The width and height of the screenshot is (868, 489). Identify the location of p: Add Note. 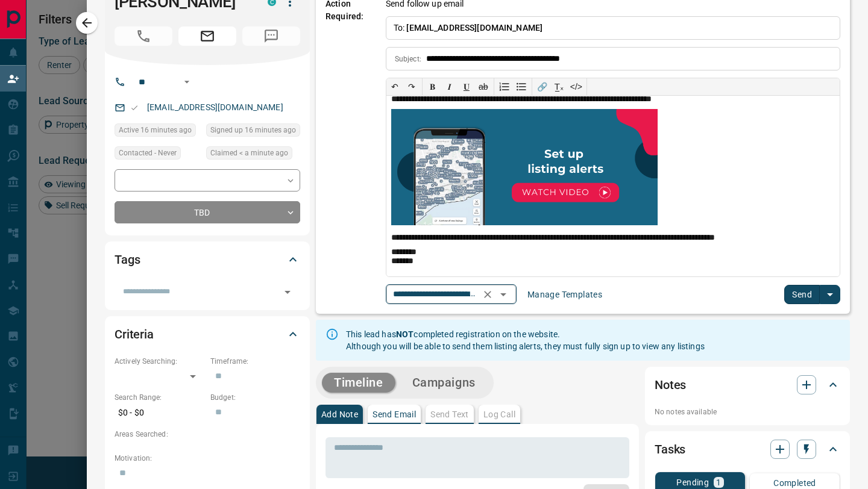
(339, 415).